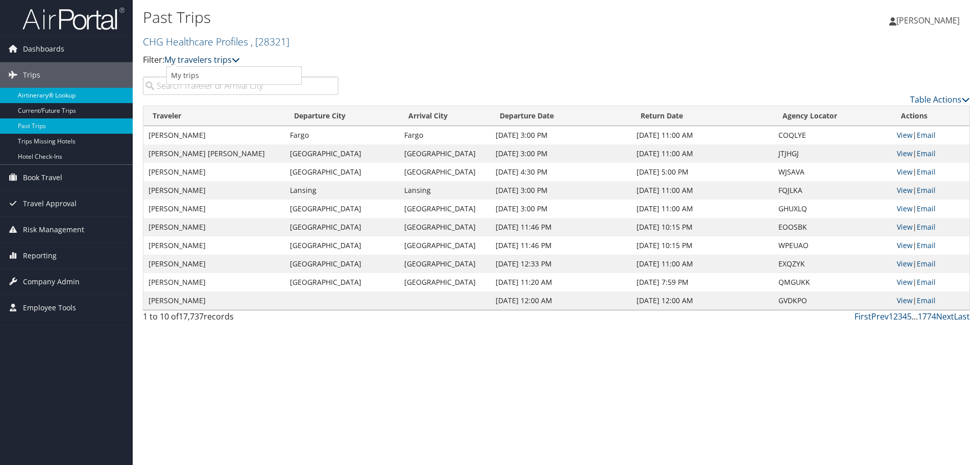 This screenshot has width=980, height=465. I want to click on a: First, so click(863, 316).